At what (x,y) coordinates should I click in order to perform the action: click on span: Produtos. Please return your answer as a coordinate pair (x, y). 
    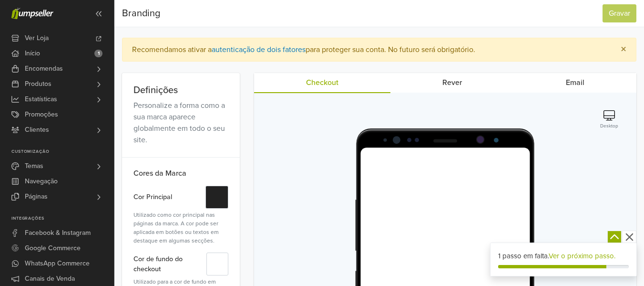
    Looking at the image, I should click on (38, 84).